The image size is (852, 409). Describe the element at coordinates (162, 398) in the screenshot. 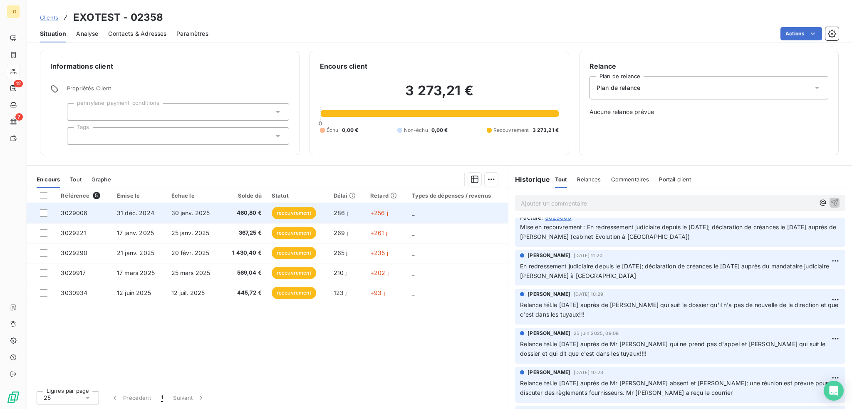

I see `span: 1` at that location.